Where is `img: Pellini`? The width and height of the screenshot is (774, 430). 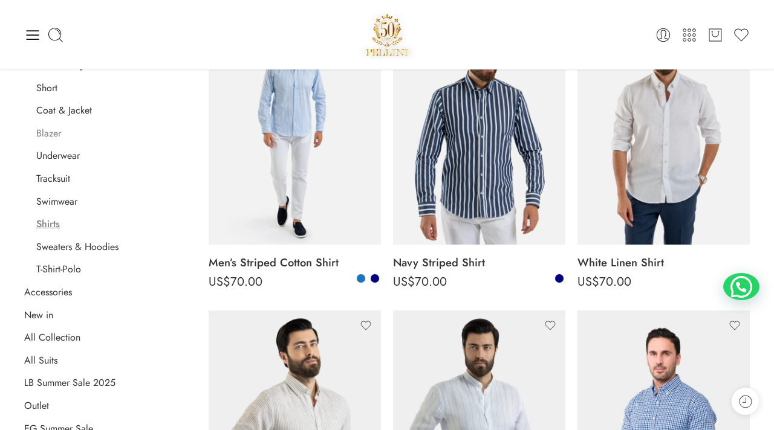
img: Pellini is located at coordinates (387, 34).